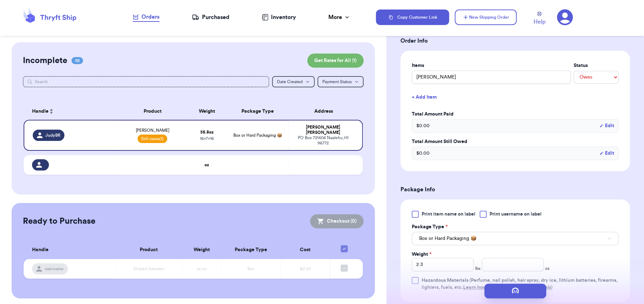 This screenshot has width=644, height=304. I want to click on label: Total Amount Still Owed, so click(516, 142).